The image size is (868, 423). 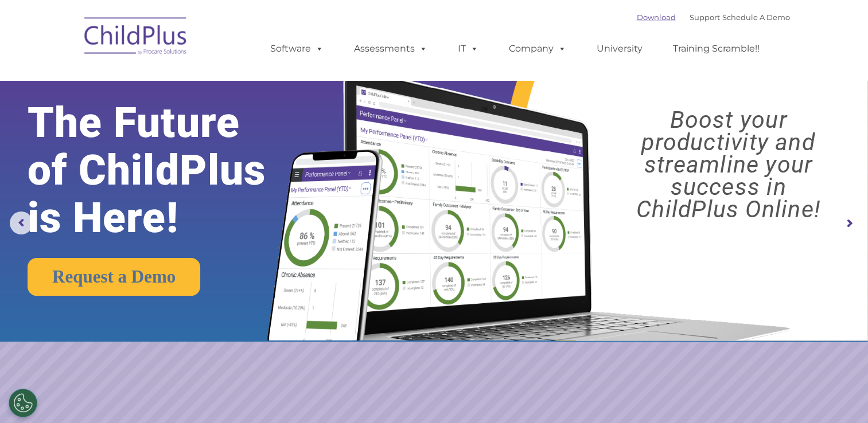 What do you see at coordinates (296, 49) in the screenshot?
I see `a: Software` at bounding box center [296, 49].